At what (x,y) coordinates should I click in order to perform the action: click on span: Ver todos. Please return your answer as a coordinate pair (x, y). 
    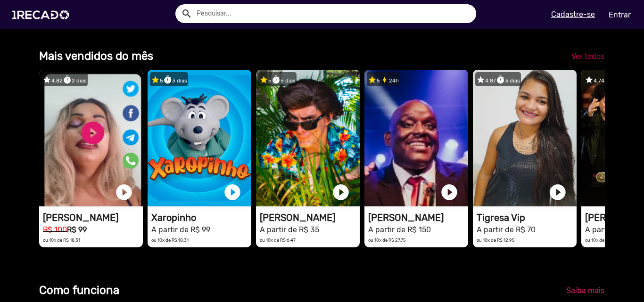
    Looking at the image, I should click on (588, 56).